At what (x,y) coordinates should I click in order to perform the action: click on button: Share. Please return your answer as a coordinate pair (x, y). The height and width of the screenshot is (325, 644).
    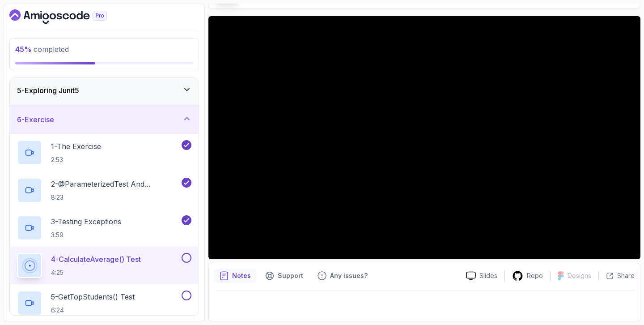
    Looking at the image, I should click on (616, 276).